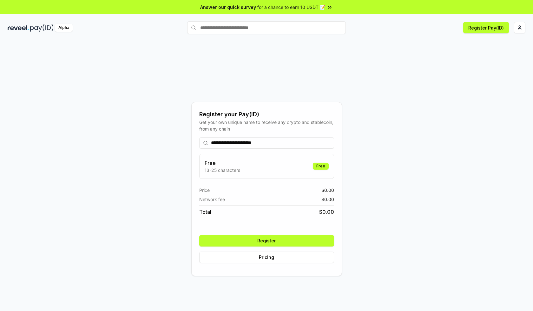 Image resolution: width=533 pixels, height=311 pixels. What do you see at coordinates (267, 125) in the screenshot?
I see `div: Get your own unique name to receive any crypto and stablecoin, from any chain` at bounding box center [267, 125].